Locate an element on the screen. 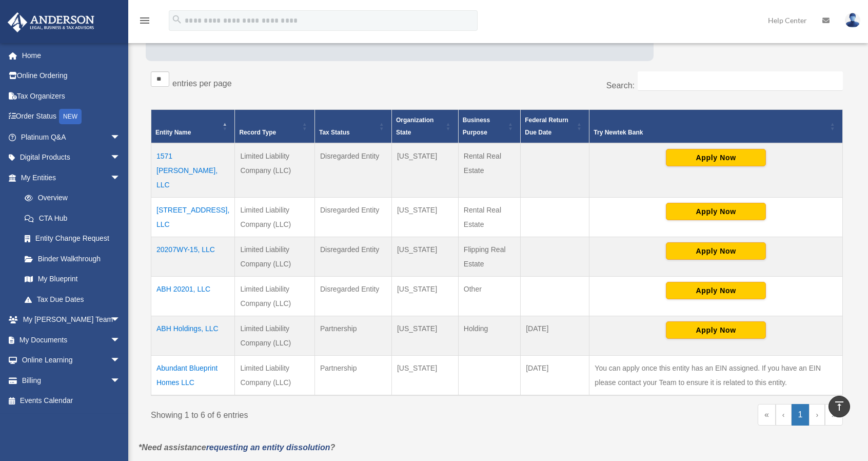 The height and width of the screenshot is (461, 868). span: Tax Status is located at coordinates (334, 133).